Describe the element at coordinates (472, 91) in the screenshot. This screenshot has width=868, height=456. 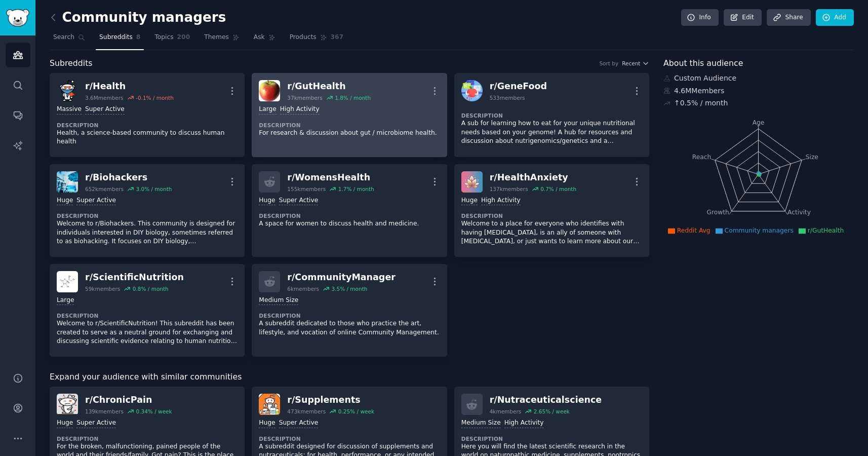
I see `img: GeneFood` at that location.